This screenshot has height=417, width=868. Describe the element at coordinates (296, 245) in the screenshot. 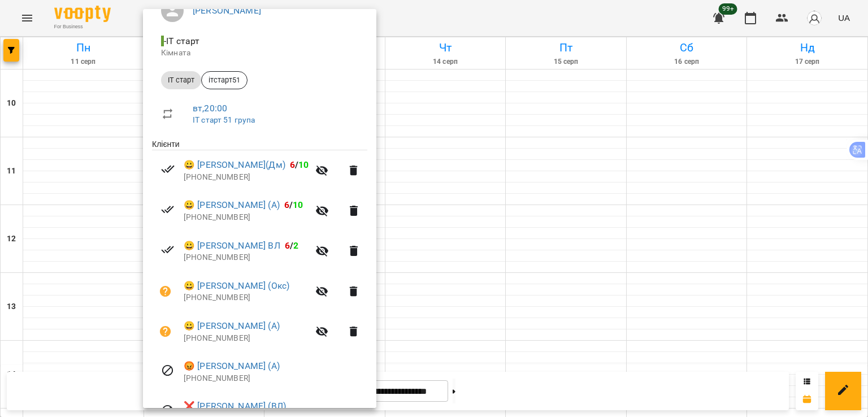

I see `span: 2` at that location.